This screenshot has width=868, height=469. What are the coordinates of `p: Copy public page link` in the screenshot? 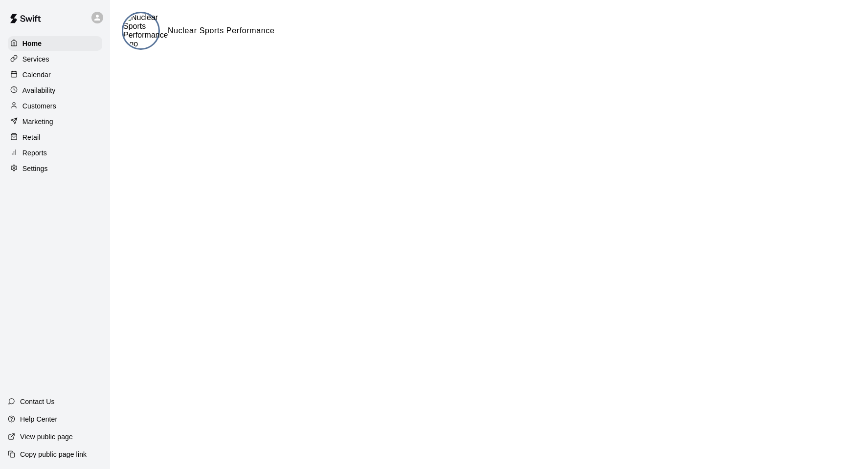 It's located at (54, 455).